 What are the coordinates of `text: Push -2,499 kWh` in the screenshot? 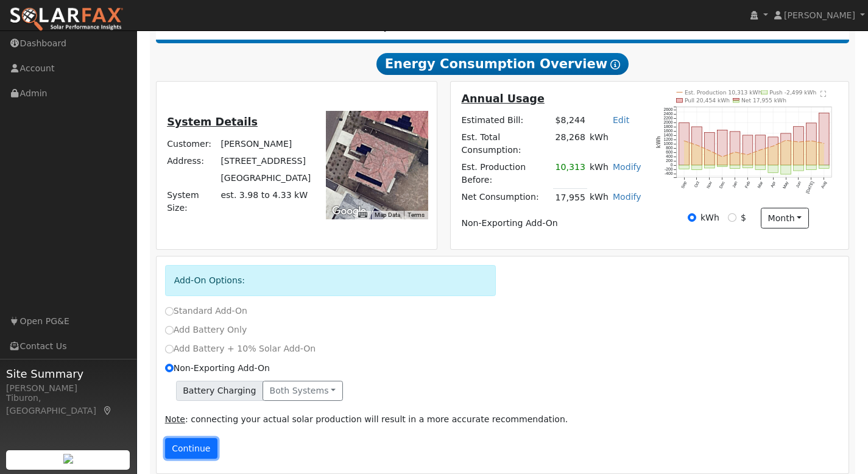 It's located at (793, 92).